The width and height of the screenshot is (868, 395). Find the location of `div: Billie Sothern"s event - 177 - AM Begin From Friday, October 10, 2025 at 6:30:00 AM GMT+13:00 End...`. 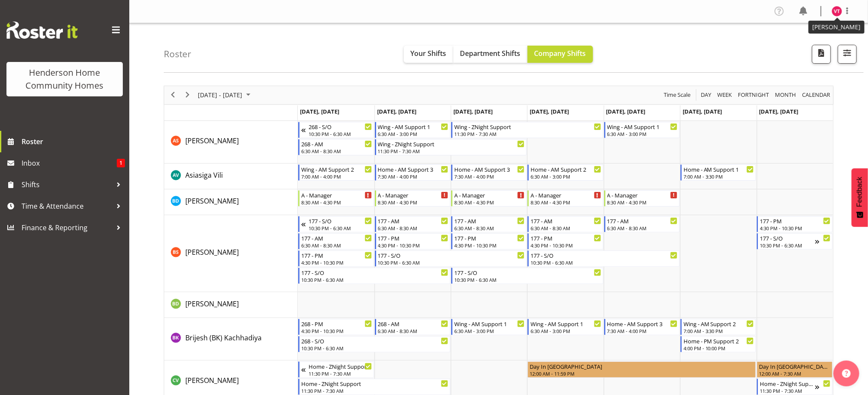

div: Billie Sothern"s event - 177 - AM Begin From Friday, October 10, 2025 at 6:30:00 AM GMT+13:00 End... is located at coordinates (642, 224).